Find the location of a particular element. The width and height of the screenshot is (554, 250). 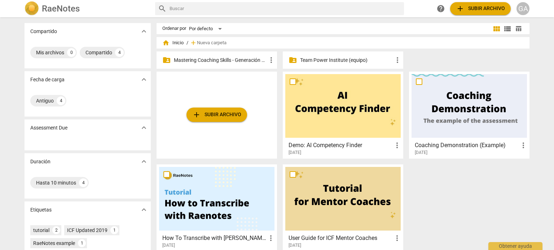

div: Hasta 10 minutos is located at coordinates (56, 183).